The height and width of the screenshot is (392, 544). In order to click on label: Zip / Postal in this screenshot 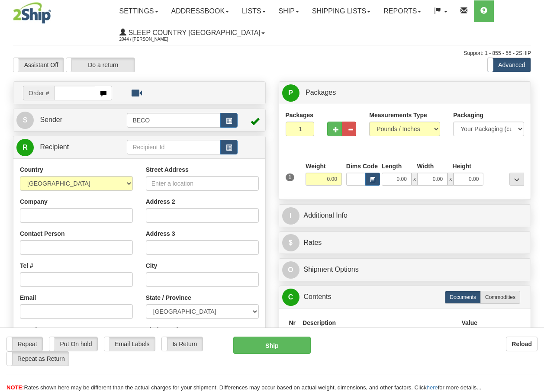, I will do `click(162, 330)`.